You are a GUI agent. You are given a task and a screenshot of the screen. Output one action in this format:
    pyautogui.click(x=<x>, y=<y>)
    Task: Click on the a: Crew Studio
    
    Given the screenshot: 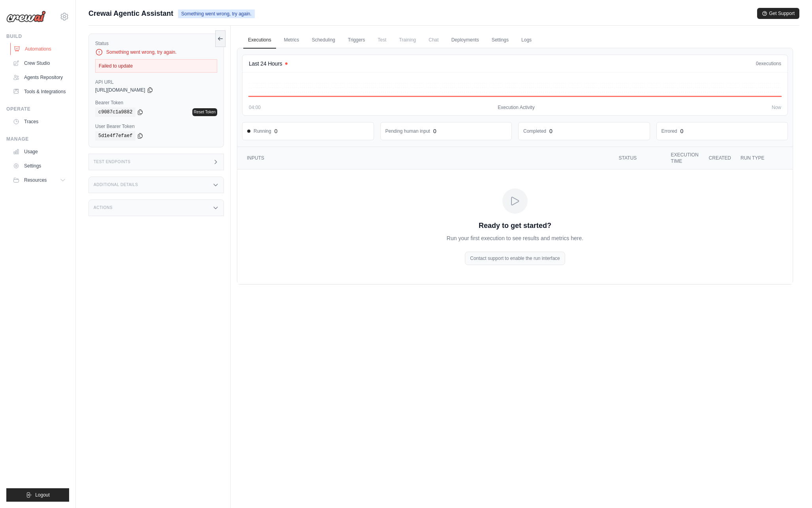 What is the action you would take?
    pyautogui.click(x=39, y=64)
    